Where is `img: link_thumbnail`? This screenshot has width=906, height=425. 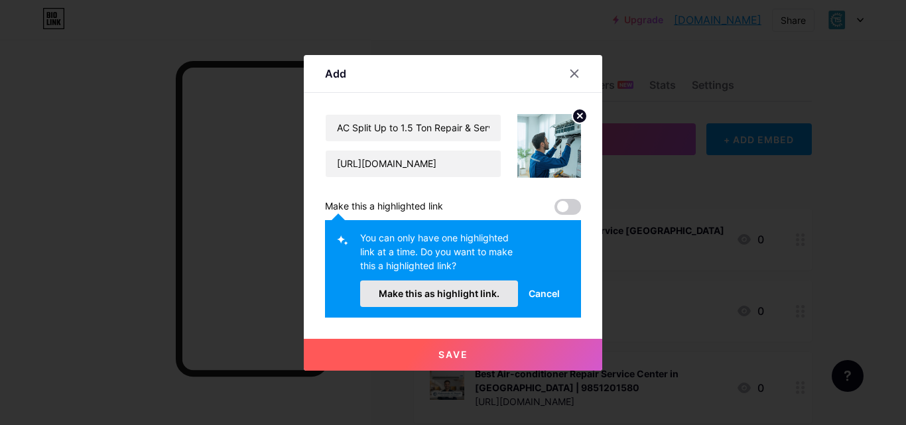
img: link_thumbnail is located at coordinates (549, 146).